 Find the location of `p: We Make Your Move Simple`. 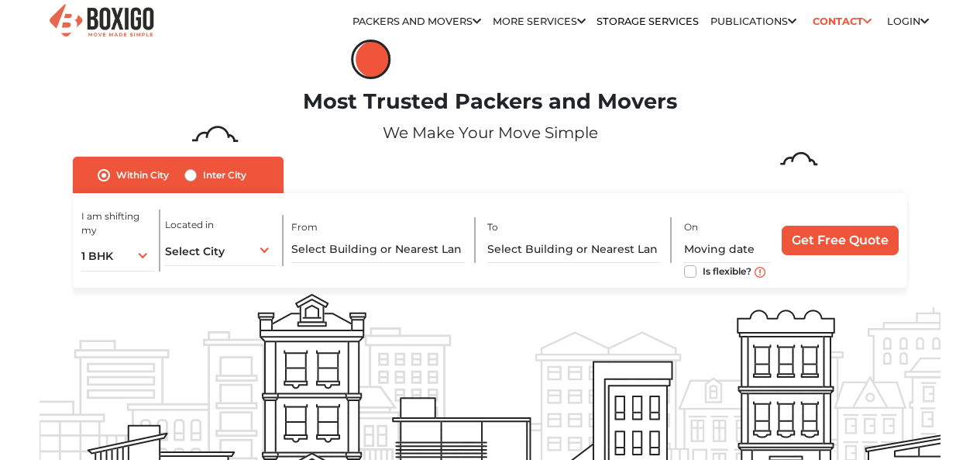

p: We Make Your Move Simple is located at coordinates (490, 133).